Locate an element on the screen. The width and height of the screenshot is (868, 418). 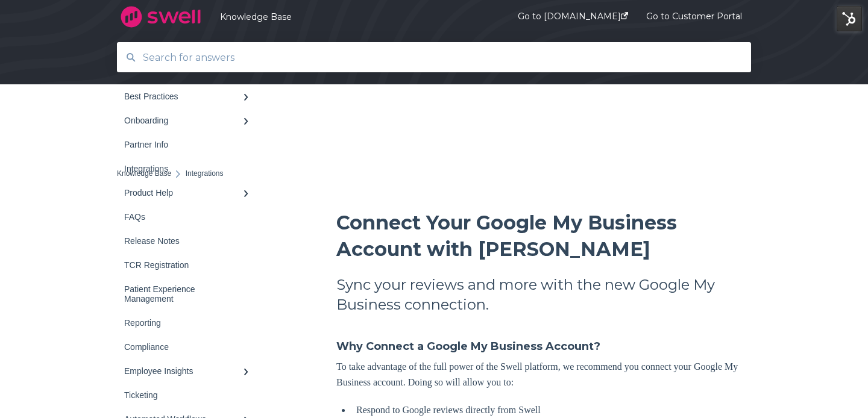
input: Search for answers is located at coordinates (434, 58).